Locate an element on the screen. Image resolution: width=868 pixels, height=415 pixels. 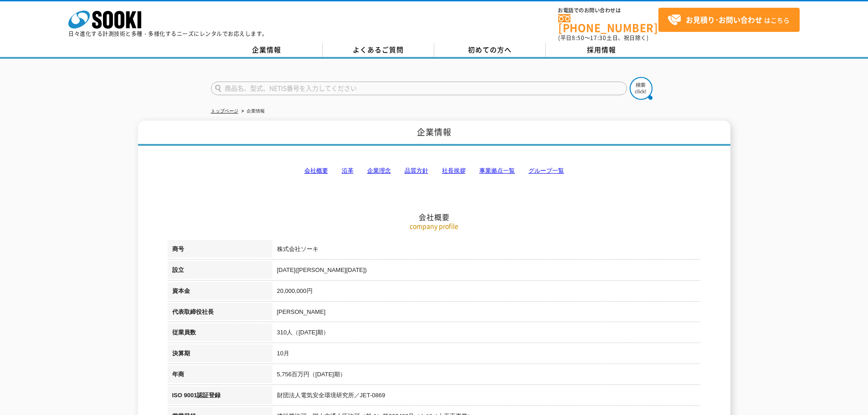
th: ISO 9001認証登録 is located at coordinates (220, 397).